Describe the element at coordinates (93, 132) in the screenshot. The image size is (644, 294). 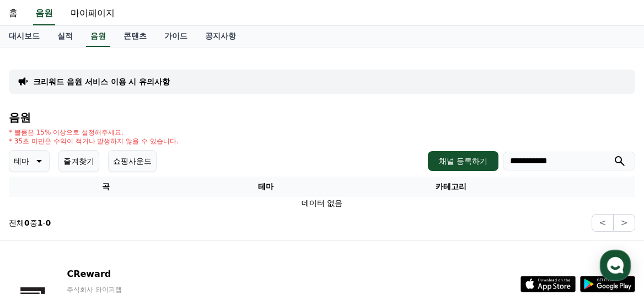
I see `p: * 볼륨은 15% 이상으로 설정해주세요.` at that location.